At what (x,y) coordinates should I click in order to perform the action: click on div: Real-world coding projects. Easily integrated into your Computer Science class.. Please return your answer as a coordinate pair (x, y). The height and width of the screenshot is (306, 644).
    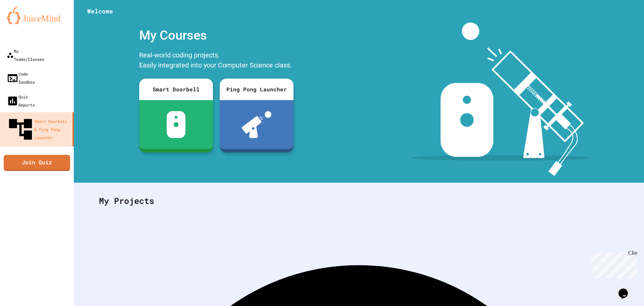
    Looking at the image, I should click on (216, 61).